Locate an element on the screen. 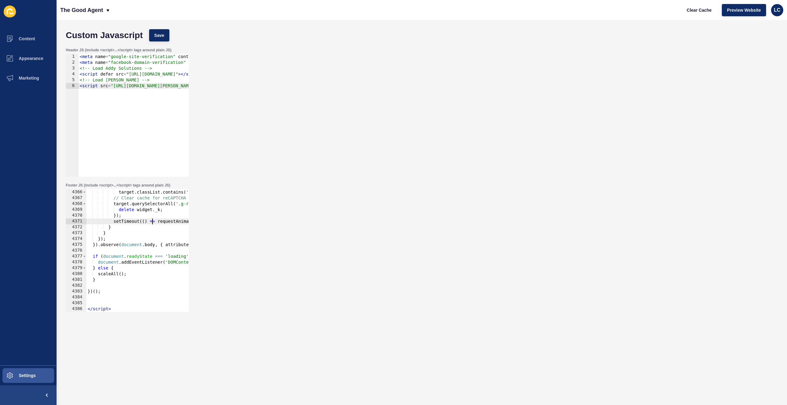  button: Clear Cache is located at coordinates (699, 10).